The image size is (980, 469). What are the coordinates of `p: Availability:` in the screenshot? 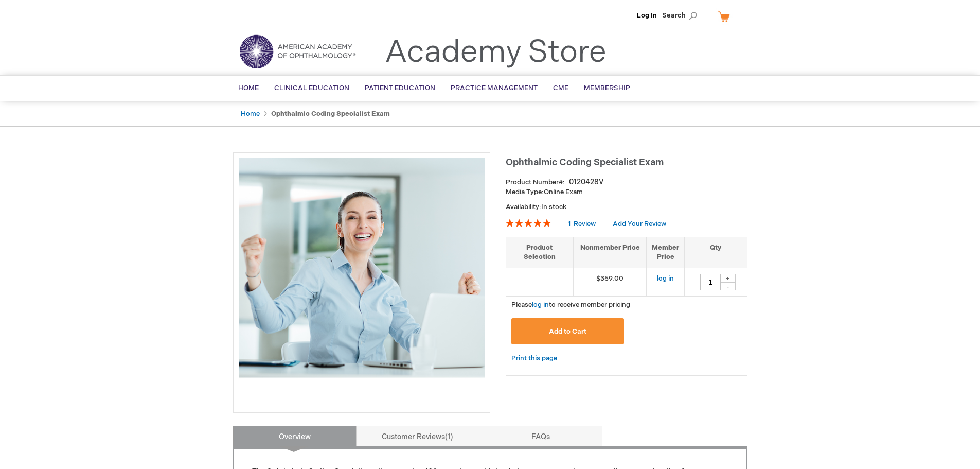 It's located at (627, 207).